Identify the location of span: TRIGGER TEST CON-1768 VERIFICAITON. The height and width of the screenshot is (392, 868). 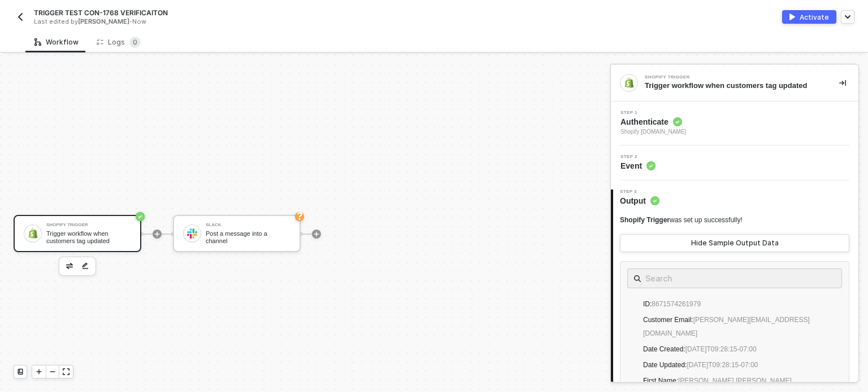
(101, 12).